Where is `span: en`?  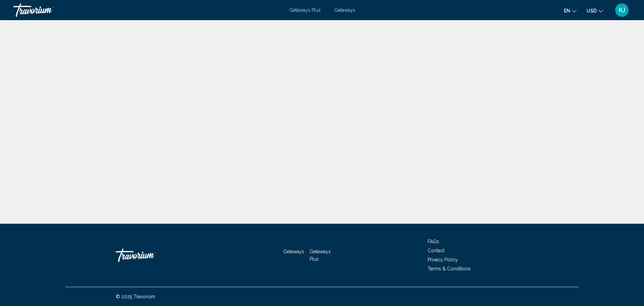
span: en is located at coordinates (567, 11).